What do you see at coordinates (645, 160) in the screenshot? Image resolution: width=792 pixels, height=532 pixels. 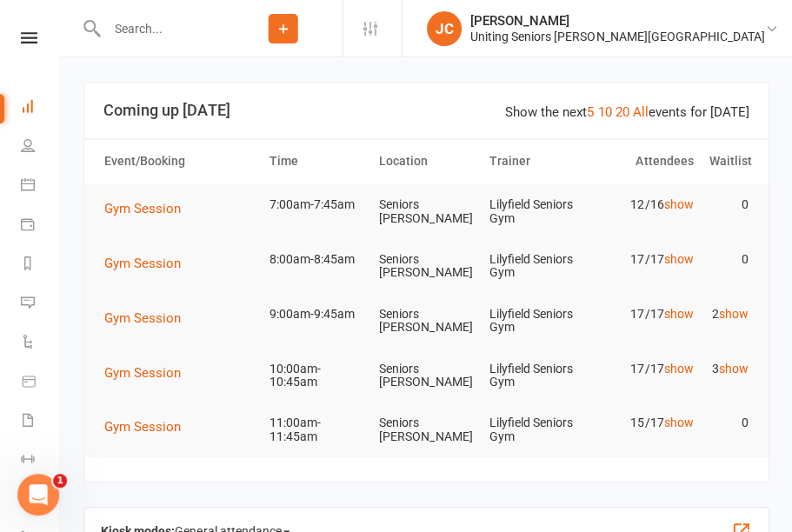 I see `th: Attendees` at bounding box center [645, 160].